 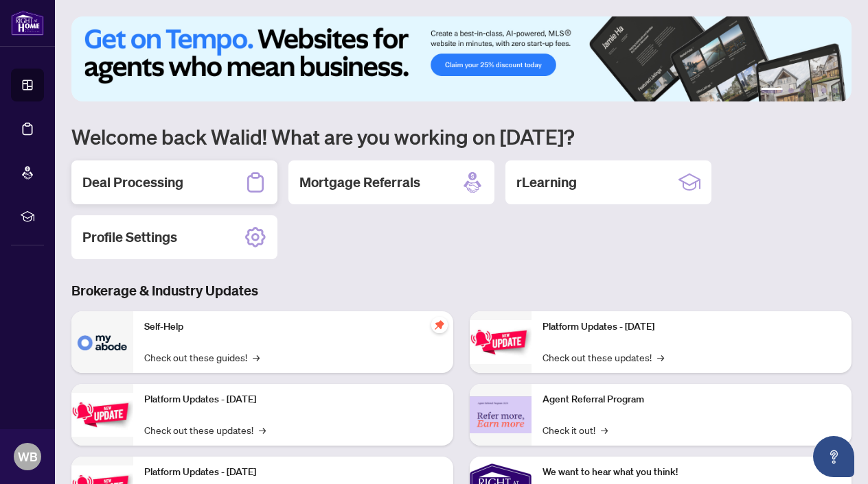 I want to click on p: Self-Help, so click(x=293, y=327).